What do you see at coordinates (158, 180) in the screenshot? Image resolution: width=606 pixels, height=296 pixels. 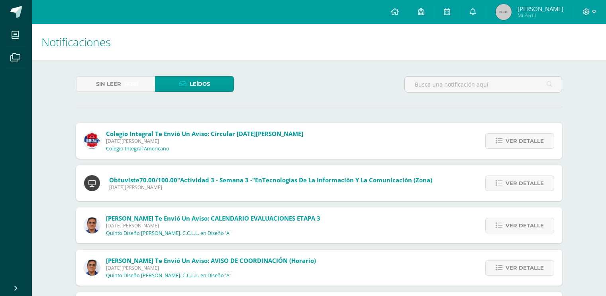 I see `span: 70.00/100.00` at bounding box center [158, 180].